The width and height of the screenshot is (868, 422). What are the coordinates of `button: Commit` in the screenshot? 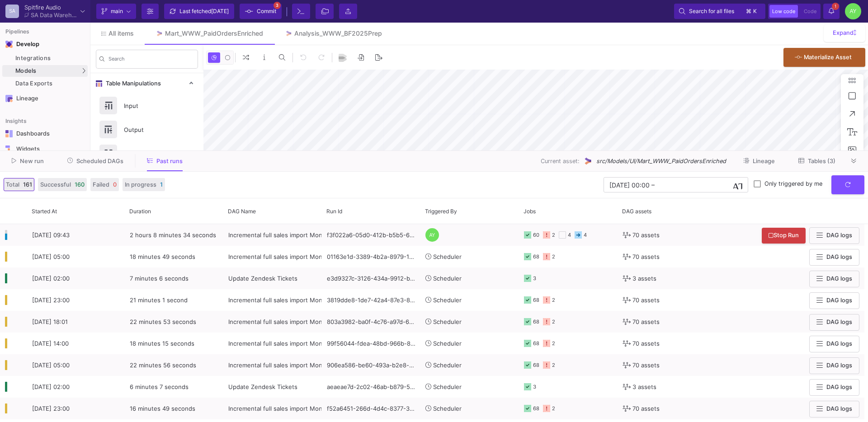 It's located at (260, 11).